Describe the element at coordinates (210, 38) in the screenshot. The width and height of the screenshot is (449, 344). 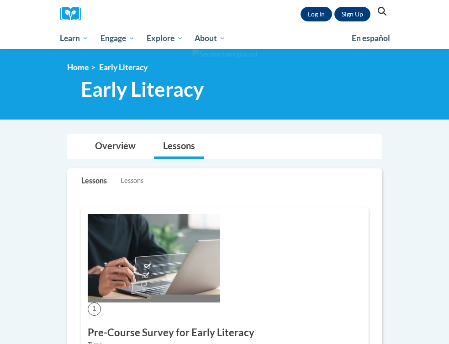
I see `a: About` at that location.